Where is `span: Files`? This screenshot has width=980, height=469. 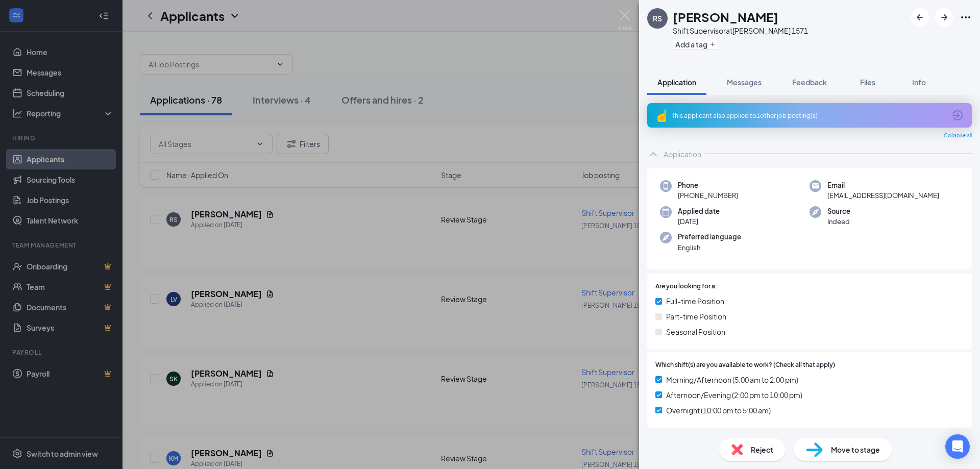 span: Files is located at coordinates (868, 82).